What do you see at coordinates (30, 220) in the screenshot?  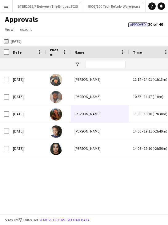 I see `span: 1 filter set` at bounding box center [30, 220].